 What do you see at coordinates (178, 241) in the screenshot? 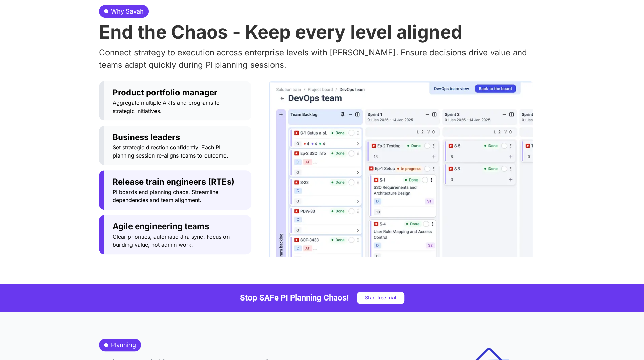
I see `span: Clear priorities, automatic Jira sync. Focus on building value, not admin work.` at bounding box center [178, 241].